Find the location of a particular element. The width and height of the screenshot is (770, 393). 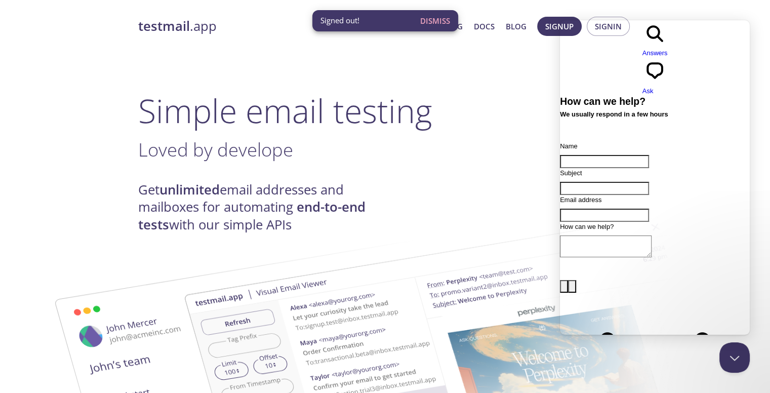

span: chat-square is located at coordinates (95, 61).